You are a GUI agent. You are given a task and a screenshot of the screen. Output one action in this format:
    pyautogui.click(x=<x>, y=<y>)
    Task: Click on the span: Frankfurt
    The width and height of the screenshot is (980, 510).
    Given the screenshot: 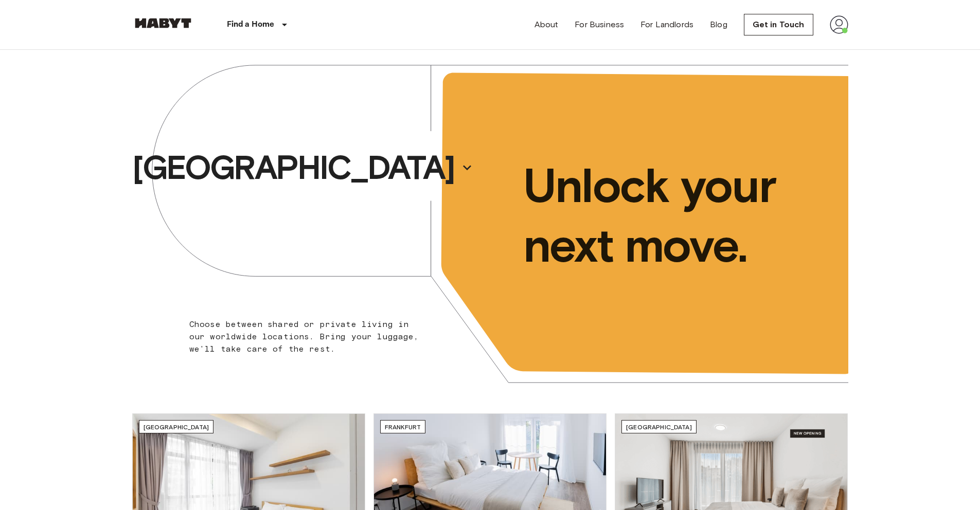 What is the action you would take?
    pyautogui.click(x=403, y=427)
    